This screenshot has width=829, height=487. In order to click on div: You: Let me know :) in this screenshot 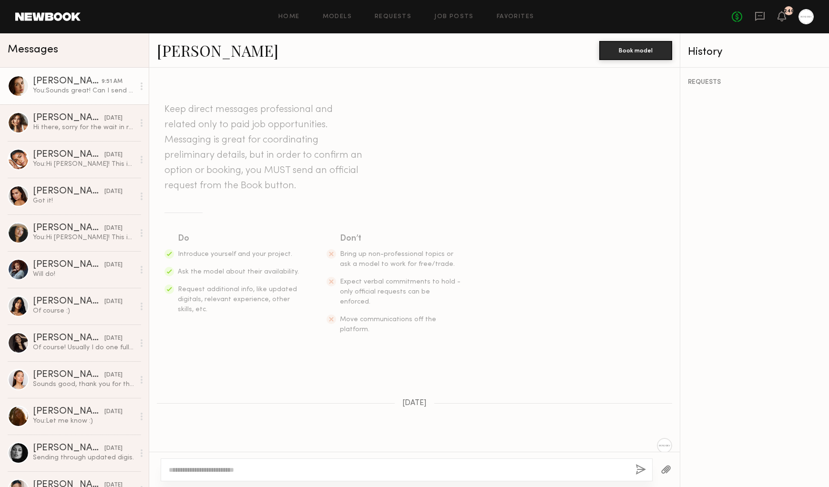, I will do `click(83, 421)`.